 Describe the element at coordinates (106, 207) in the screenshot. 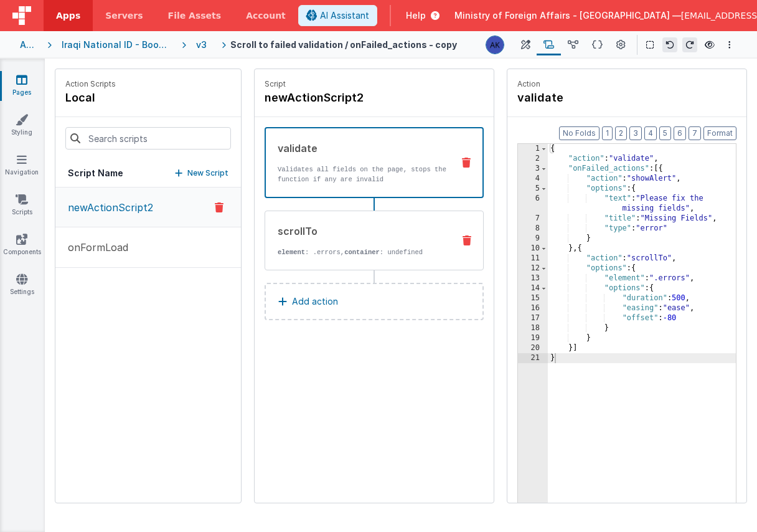

I see `p: newActionScript2` at that location.